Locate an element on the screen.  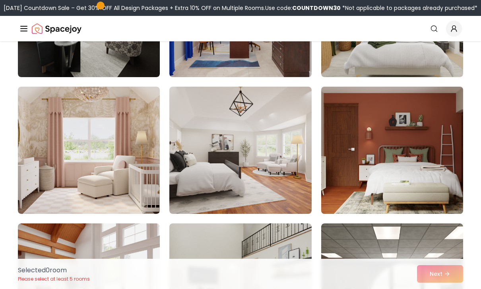
img: Room room-17 is located at coordinates (240, 150).